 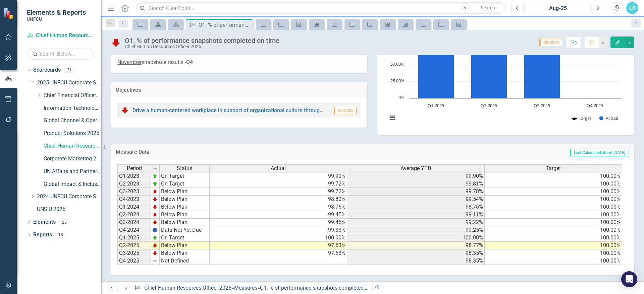 What do you see at coordinates (632, 8) in the screenshot?
I see `button: LS` at bounding box center [632, 8].